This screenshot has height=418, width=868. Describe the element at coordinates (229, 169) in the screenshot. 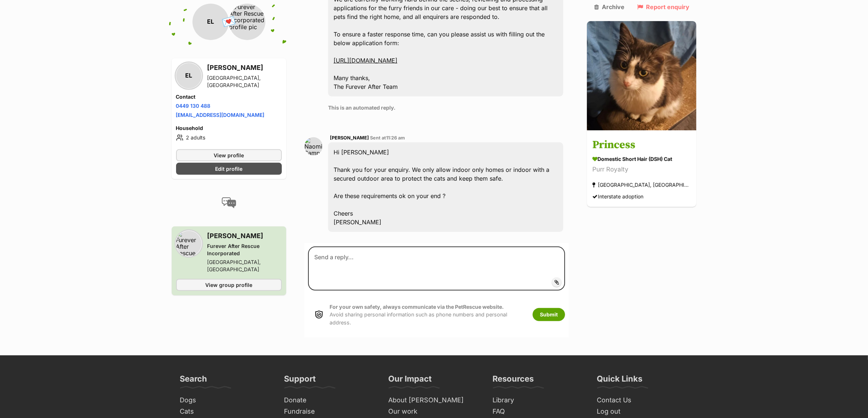

I see `a: Edit profile` at that location.